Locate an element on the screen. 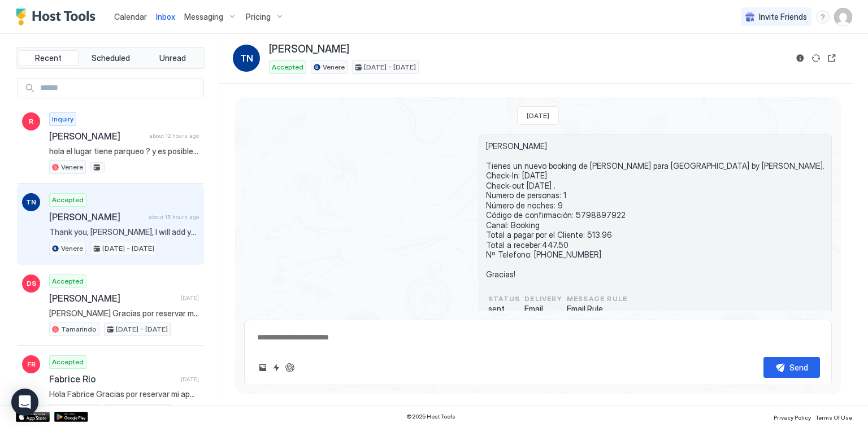  span: about 12 hours ago is located at coordinates (174, 136).